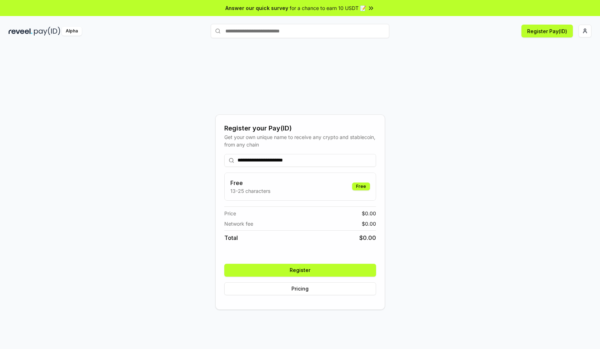 Image resolution: width=600 pixels, height=349 pixels. What do you see at coordinates (250, 191) in the screenshot?
I see `p: 13-25 characters` at bounding box center [250, 191].